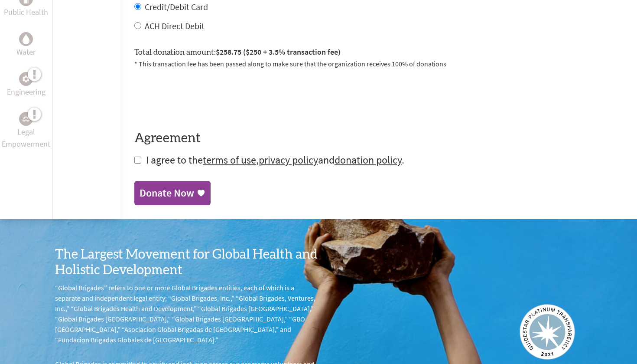  What do you see at coordinates (26, 119) in the screenshot?
I see `img: Legal Empowerment` at bounding box center [26, 119].